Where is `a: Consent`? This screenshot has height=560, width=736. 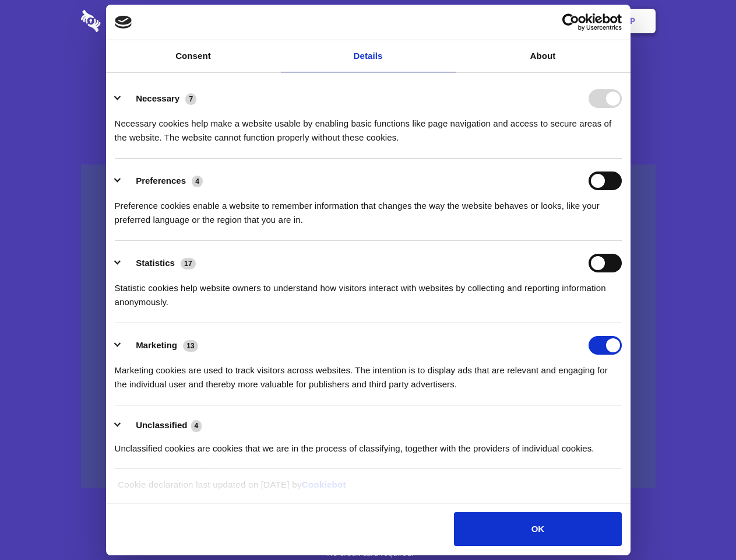 a: Consent is located at coordinates (194, 56).